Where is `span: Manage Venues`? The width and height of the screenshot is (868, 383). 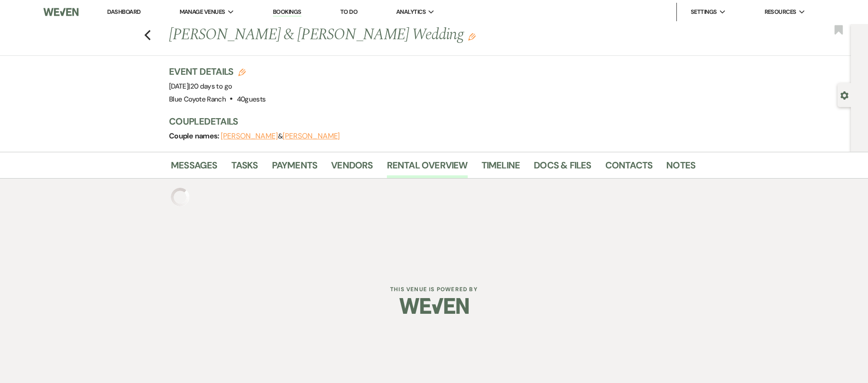 span: Manage Venues is located at coordinates (202, 12).